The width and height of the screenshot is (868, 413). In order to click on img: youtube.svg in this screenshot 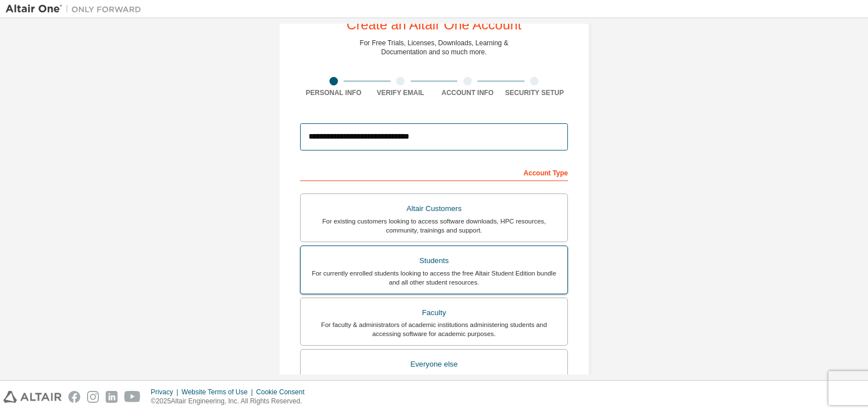, I will do `click(132, 396)`.